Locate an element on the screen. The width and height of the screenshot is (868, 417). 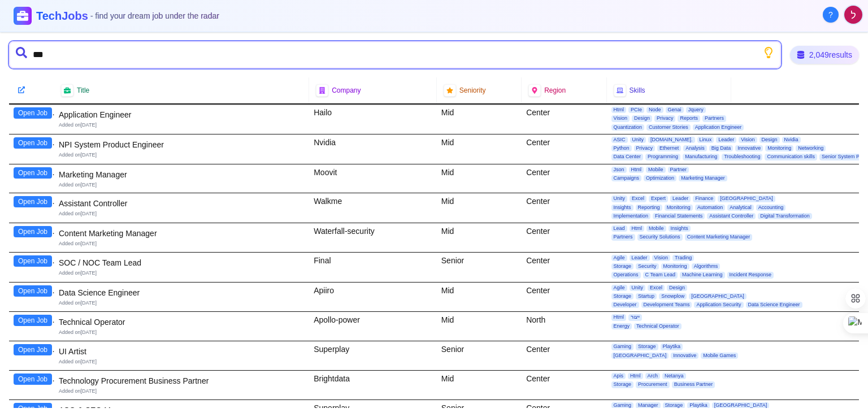
span: Machine Learning is located at coordinates (703, 274).